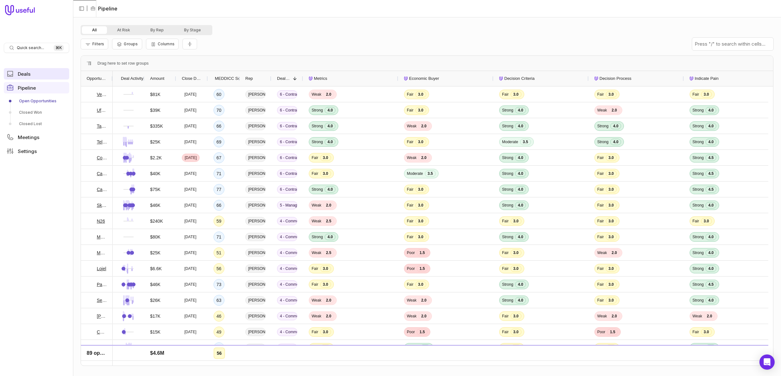  What do you see at coordinates (132, 79) in the screenshot?
I see `span: Deal Activity` at bounding box center [132, 79].